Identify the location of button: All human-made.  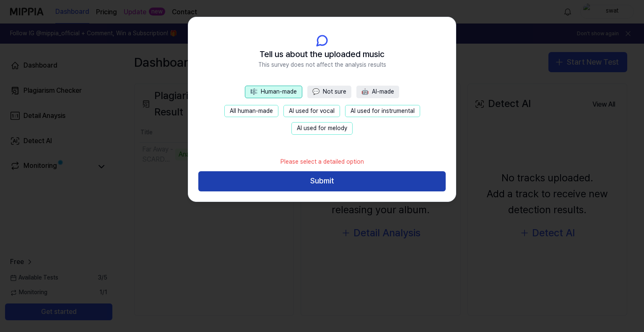
(251, 111).